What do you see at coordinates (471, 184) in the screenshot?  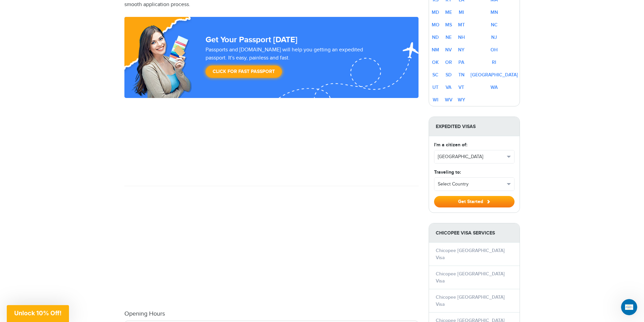 I see `span: Select Country` at bounding box center [471, 184].